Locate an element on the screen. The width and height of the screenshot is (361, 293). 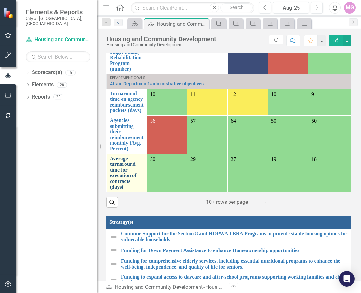
a: Funding to expand access to daycare and after-school programs supporting working families and chi... is located at coordinates (235, 279).